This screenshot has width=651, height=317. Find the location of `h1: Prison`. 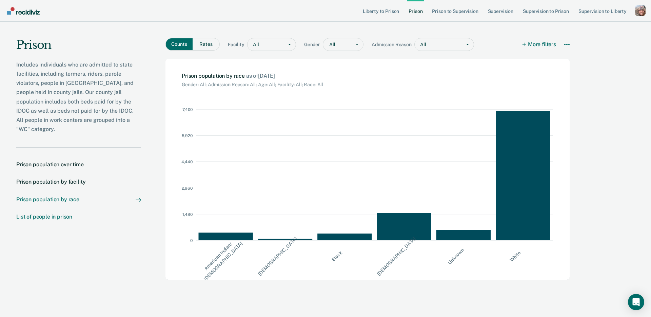

h1: Prison is located at coordinates (79, 48).